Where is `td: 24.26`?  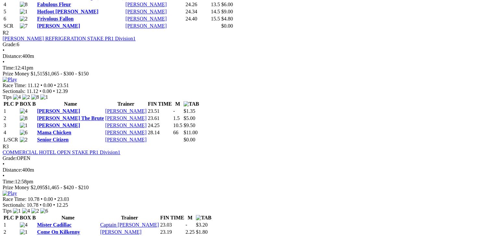
td: 24.26 is located at coordinates (197, 5).